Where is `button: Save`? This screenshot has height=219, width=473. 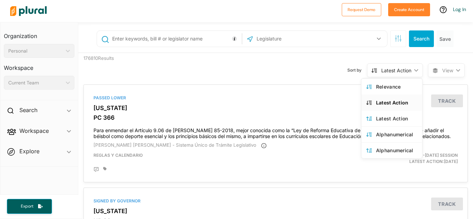
button: Save is located at coordinates (445, 39).